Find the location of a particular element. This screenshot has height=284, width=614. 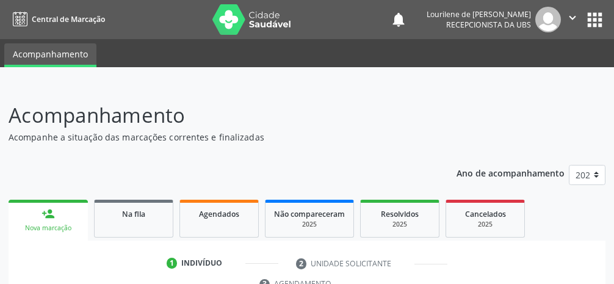

span: Cancelados is located at coordinates (485, 214).